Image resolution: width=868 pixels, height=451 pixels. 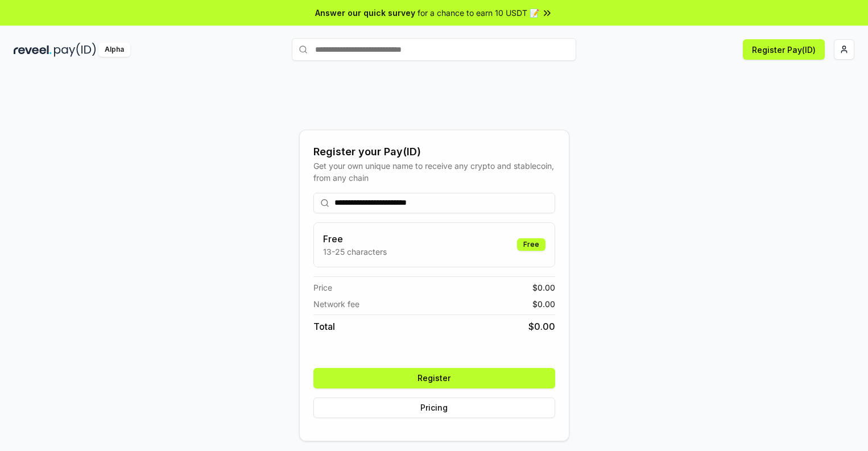 I want to click on p: 13-25 characters, so click(x=355, y=251).